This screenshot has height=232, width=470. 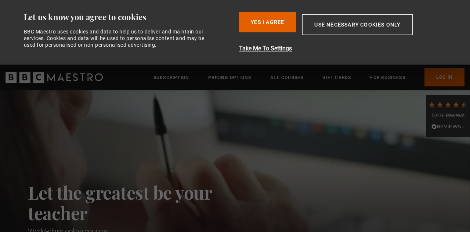 What do you see at coordinates (129, 17) in the screenshot?
I see `div: Let us know you agree to cookies` at bounding box center [129, 17].